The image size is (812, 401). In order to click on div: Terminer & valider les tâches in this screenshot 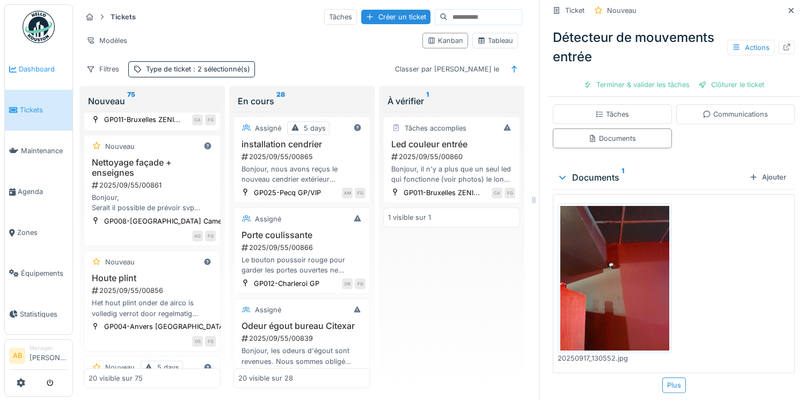, I will do `click(637, 84)`.